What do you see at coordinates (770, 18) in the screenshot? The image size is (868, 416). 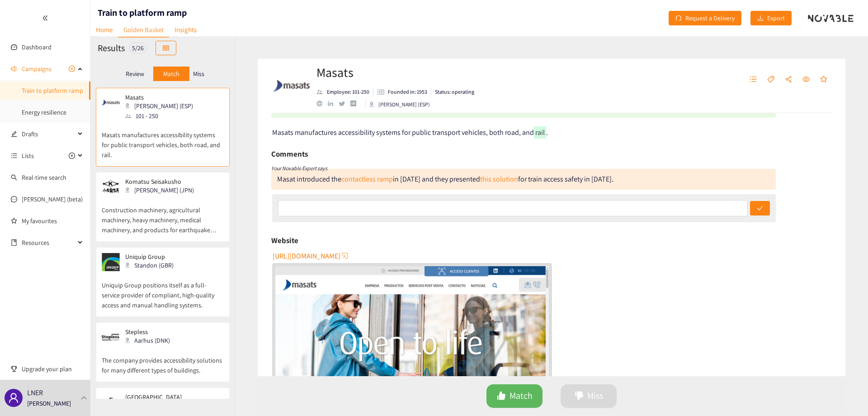 I see `button: downloadExport` at bounding box center [770, 18].